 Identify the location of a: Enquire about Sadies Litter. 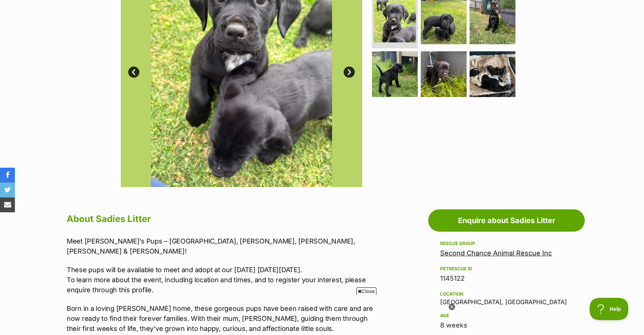
(506, 221).